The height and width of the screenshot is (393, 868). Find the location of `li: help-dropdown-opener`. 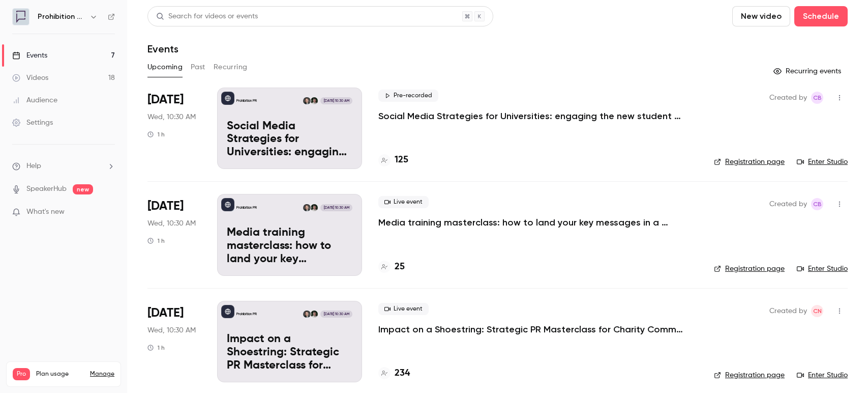

li: help-dropdown-opener is located at coordinates (64, 166).